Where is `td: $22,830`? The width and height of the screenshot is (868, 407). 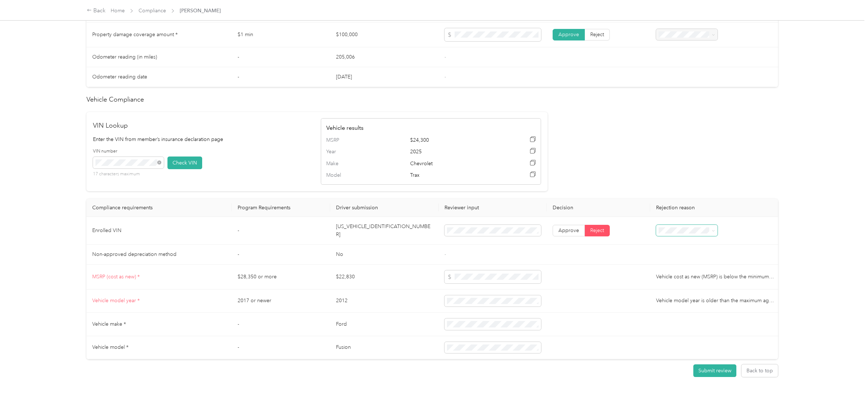 td: $22,830 is located at coordinates (385, 277).